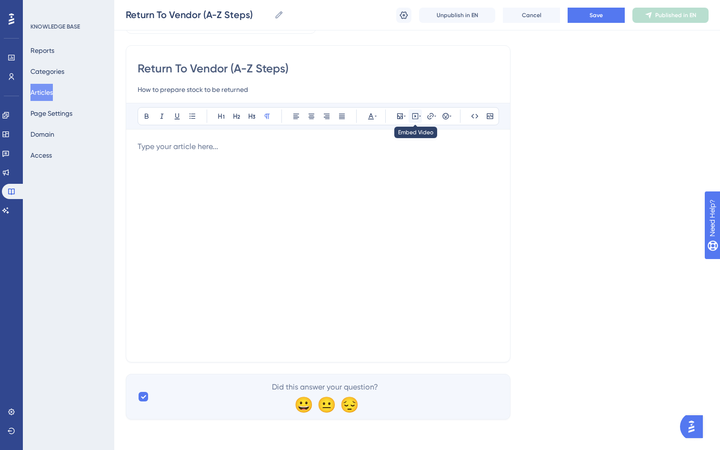  I want to click on button: Save, so click(596, 15).